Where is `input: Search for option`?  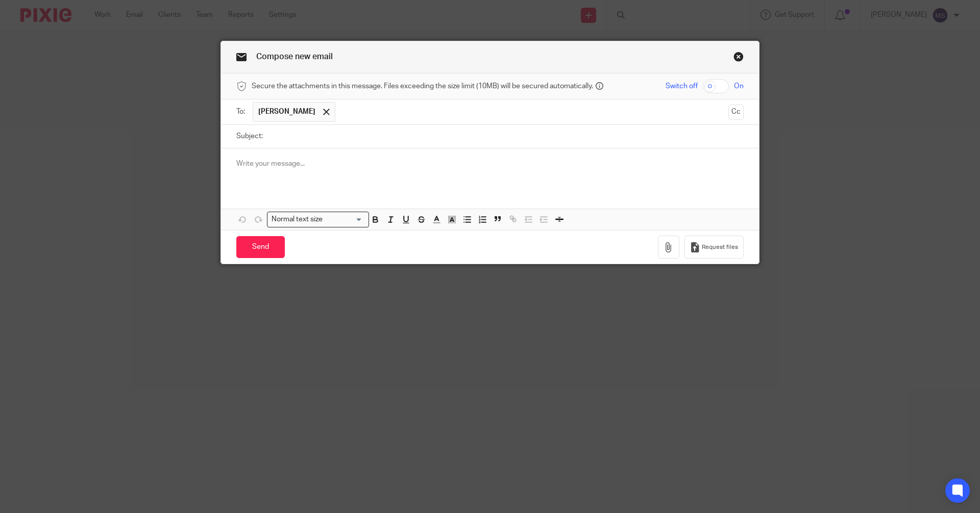 input: Search for option is located at coordinates (345, 220).